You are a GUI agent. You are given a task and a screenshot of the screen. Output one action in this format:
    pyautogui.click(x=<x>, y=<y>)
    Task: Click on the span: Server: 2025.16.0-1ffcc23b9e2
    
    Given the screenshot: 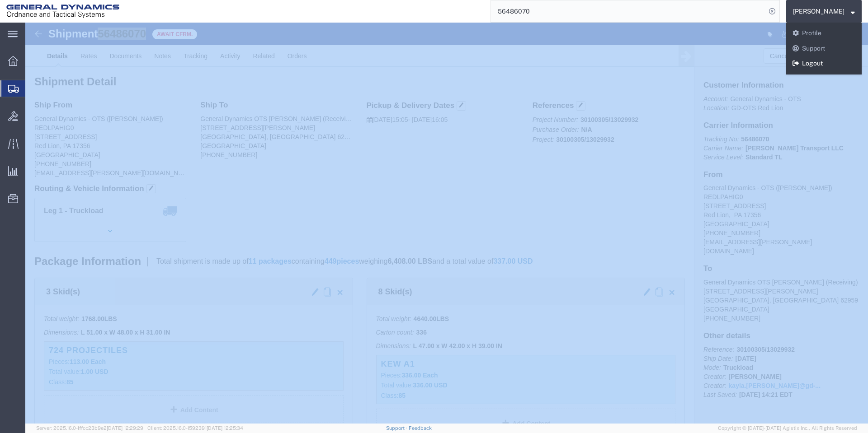 What is the action you would take?
    pyautogui.click(x=89, y=429)
    